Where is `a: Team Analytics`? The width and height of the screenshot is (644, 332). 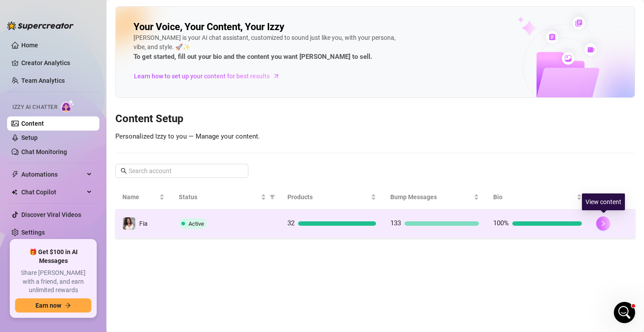
a: Team Analytics is located at coordinates (43, 80).